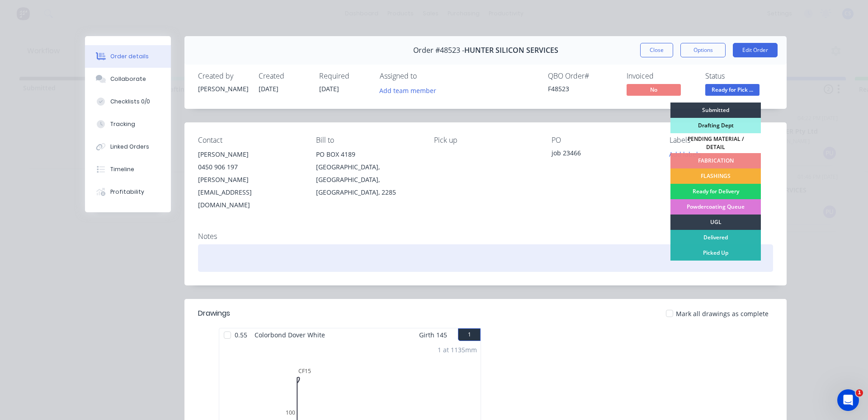  Describe the element at coordinates (582, 76) in the screenshot. I see `div: QBO Order #` at that location.